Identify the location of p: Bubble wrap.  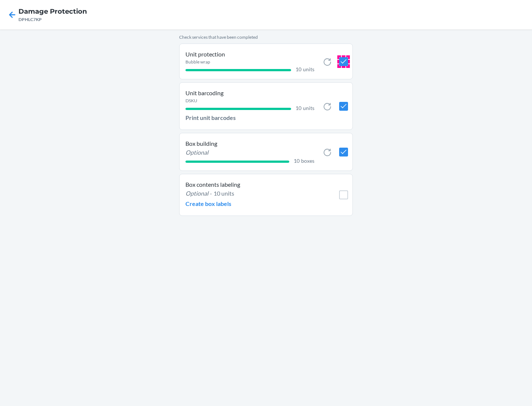
(198, 62).